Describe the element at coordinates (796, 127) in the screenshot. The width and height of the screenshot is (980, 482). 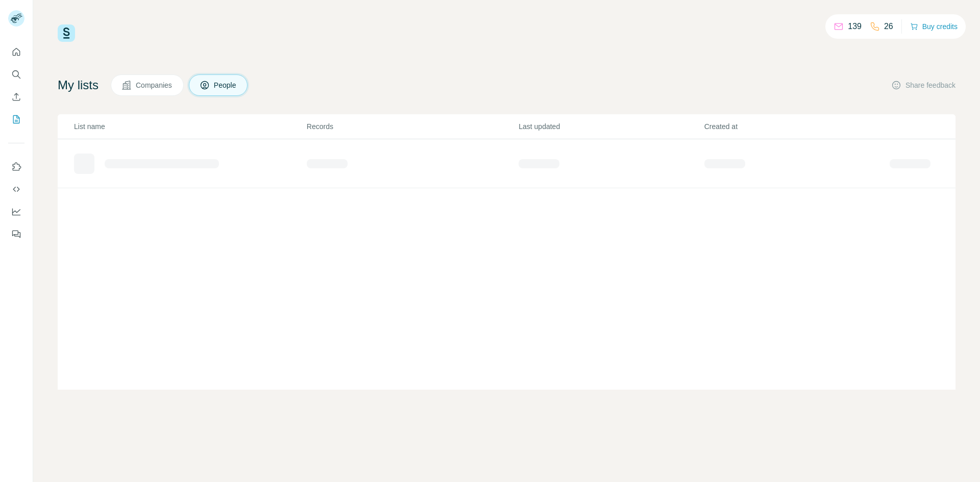
I see `p: Created at` at that location.